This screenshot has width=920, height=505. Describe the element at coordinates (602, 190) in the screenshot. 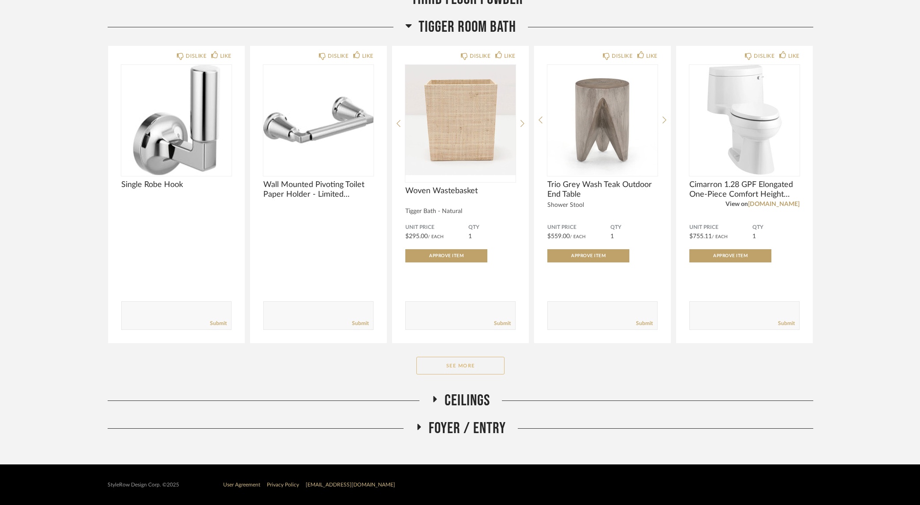

I see `span: Trio Grey Wash Teak Outdoor End Table` at that location.